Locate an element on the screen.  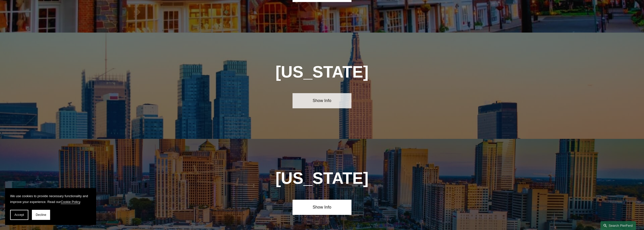
span: Accept is located at coordinates (19, 215).